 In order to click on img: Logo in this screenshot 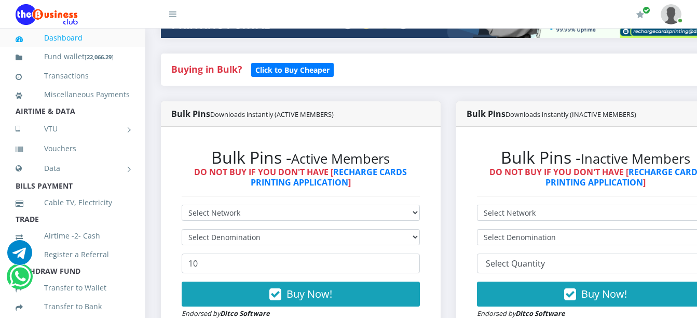, I will do `click(47, 15)`.